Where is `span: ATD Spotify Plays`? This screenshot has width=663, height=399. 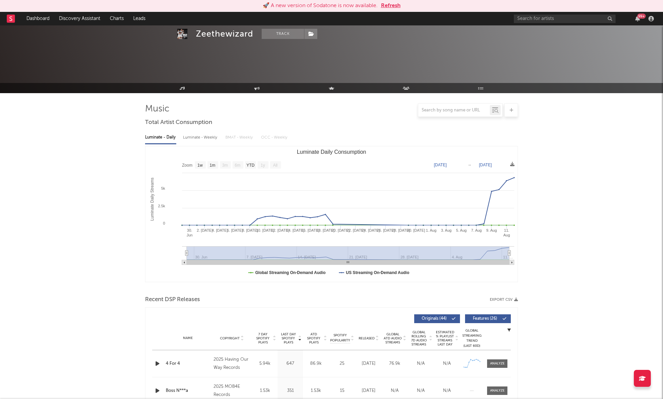
span: ATD Spotify Plays is located at coordinates (313, 339).